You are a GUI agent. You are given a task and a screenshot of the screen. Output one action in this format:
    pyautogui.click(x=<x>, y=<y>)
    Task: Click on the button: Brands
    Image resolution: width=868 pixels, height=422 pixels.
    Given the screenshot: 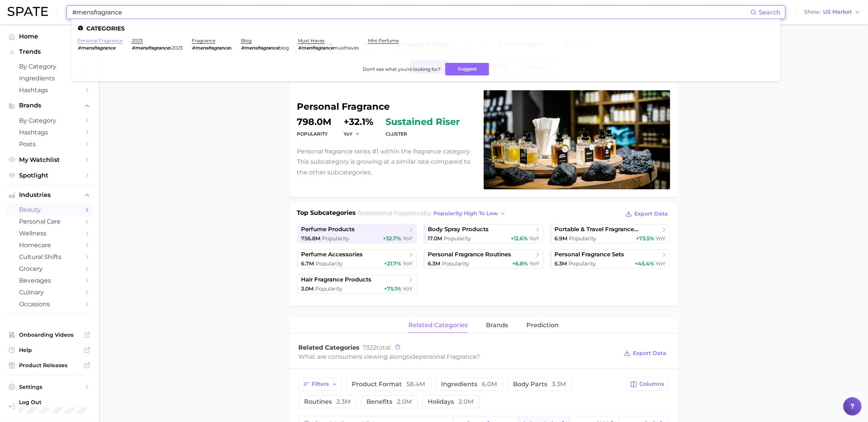 What is the action you would take?
    pyautogui.click(x=49, y=106)
    